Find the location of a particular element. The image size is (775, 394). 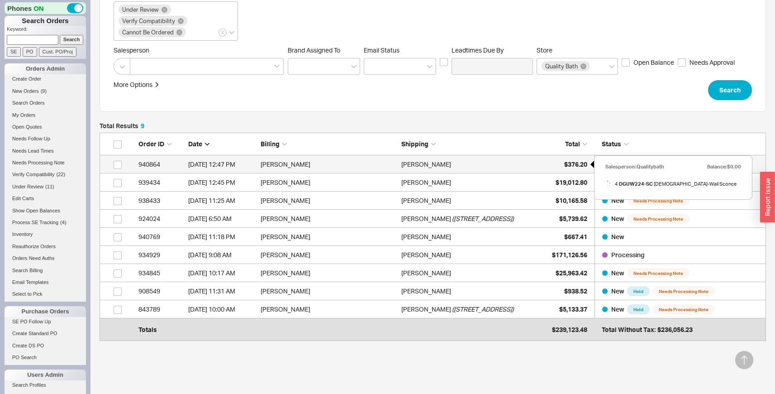

span: Order ID is located at coordinates (151, 143).